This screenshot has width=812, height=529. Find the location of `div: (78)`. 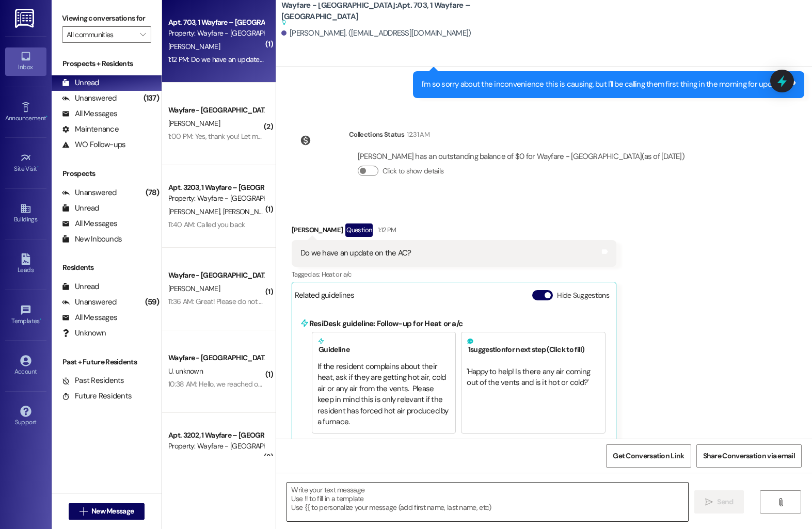

div: (78) is located at coordinates (152, 192).